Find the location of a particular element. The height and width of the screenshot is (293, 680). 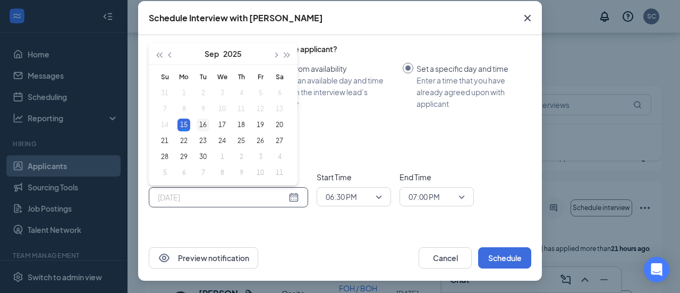

td: 2025-10-11 is located at coordinates (280, 173).